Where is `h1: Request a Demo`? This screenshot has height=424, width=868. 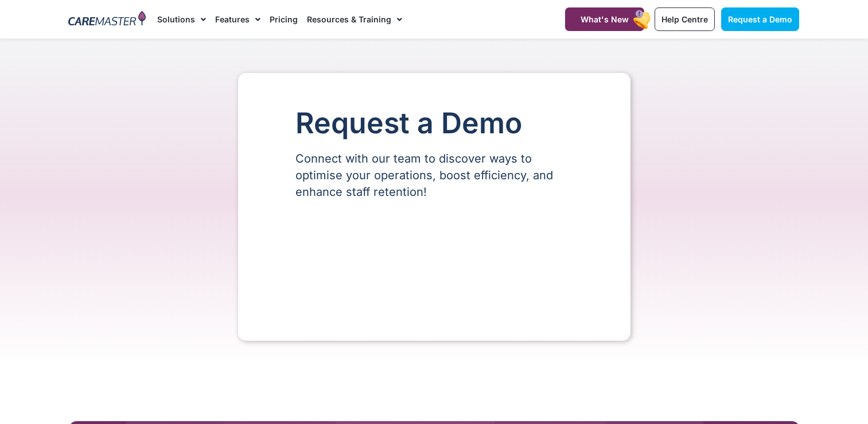
h1: Request a Demo is located at coordinates (434, 123).